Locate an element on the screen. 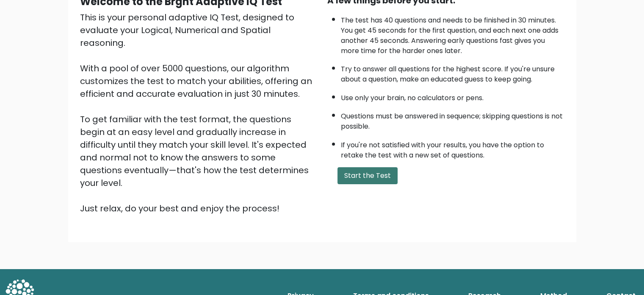  li: The test has 40 questions and needs to be finished in 30 minutes. You get 45 seconds for the firs... is located at coordinates (453, 34).